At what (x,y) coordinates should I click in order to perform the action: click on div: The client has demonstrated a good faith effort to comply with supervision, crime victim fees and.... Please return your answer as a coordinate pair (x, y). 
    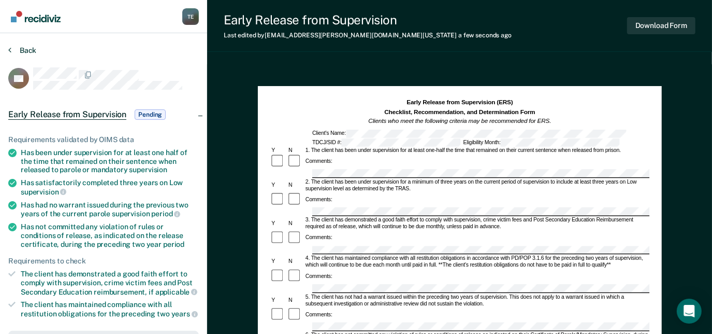
    Looking at the image, I should click on (110, 282).